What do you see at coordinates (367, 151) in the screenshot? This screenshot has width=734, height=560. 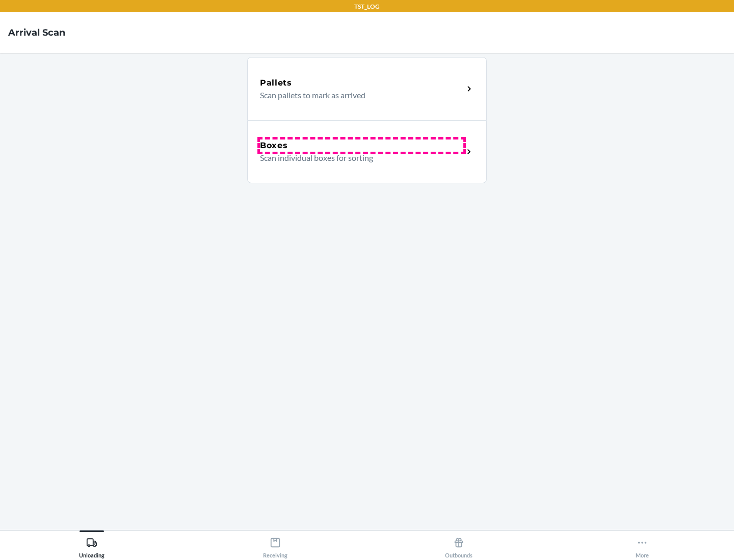 I see `a: BoxesScan individual boxes for sorting` at bounding box center [367, 151].